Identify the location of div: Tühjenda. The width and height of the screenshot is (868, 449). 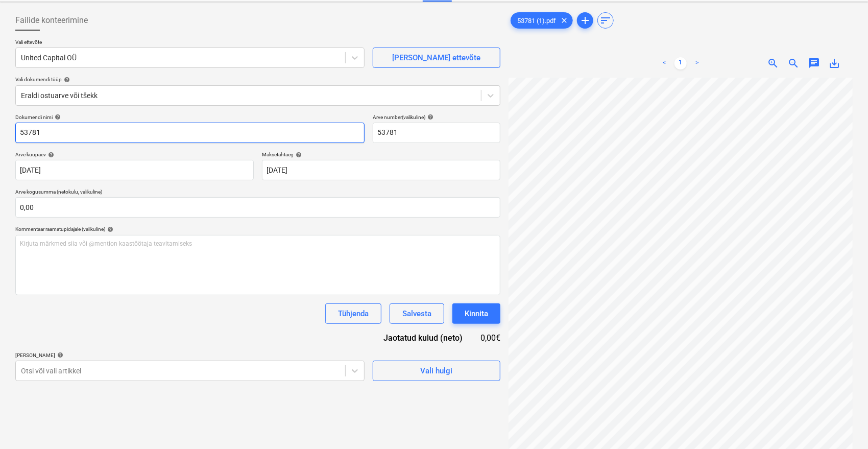
(354, 314).